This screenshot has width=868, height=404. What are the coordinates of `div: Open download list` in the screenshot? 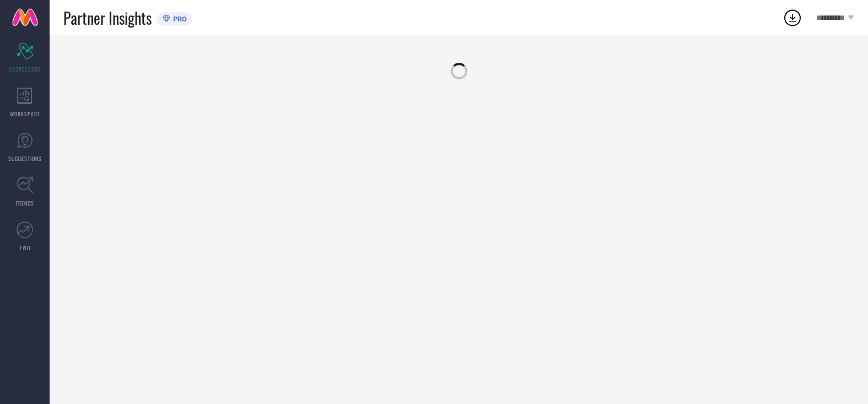 It's located at (792, 18).